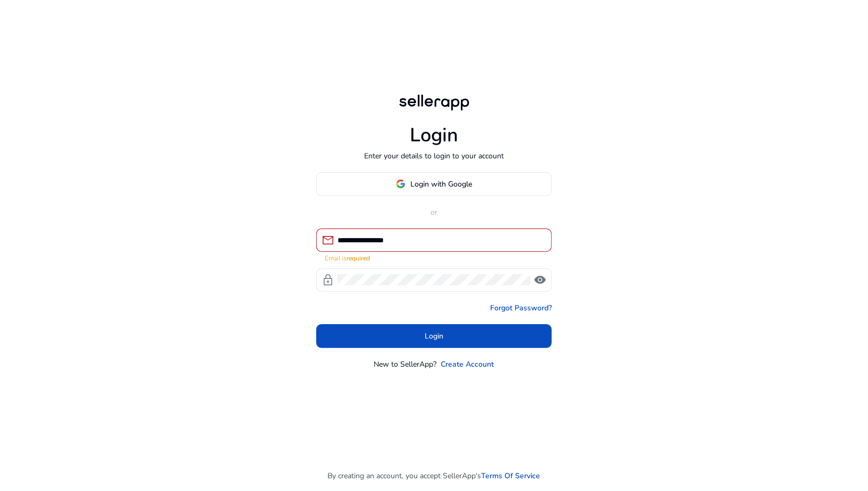 This screenshot has width=868, height=491. I want to click on mat-error: Email is, so click(434, 258).